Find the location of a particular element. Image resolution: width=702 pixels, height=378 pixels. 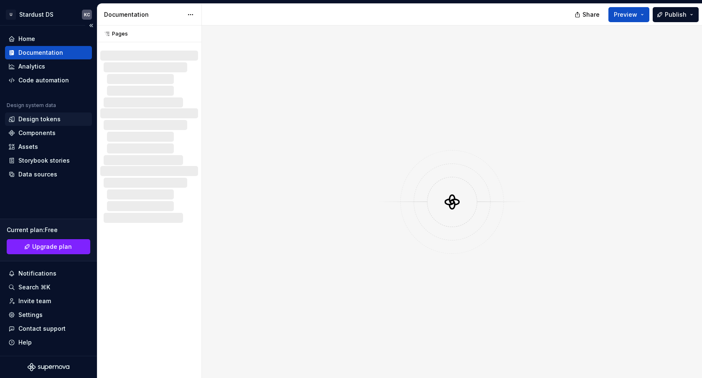

button: Collapse sidebar is located at coordinates (91, 25).